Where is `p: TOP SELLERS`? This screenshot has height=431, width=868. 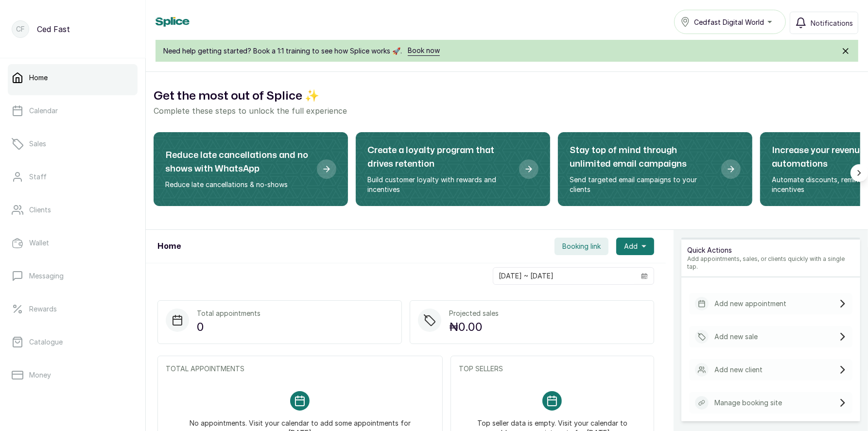 p: TOP SELLERS is located at coordinates (552, 368).